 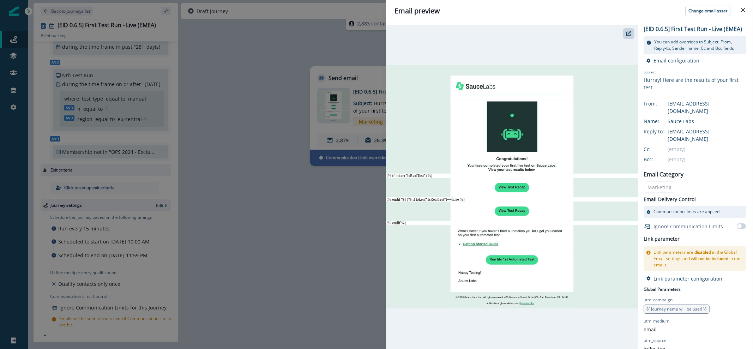 What do you see at coordinates (703, 252) in the screenshot?
I see `span: disabled` at bounding box center [703, 252].